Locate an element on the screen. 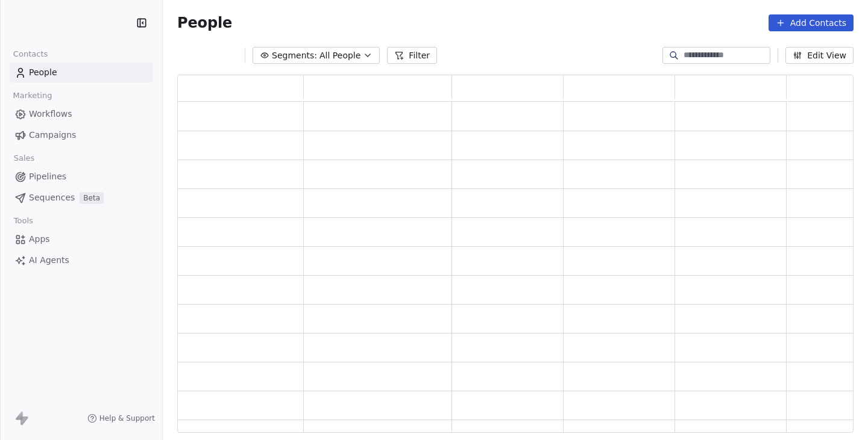 The width and height of the screenshot is (868, 440). span: Apps is located at coordinates (39, 239).